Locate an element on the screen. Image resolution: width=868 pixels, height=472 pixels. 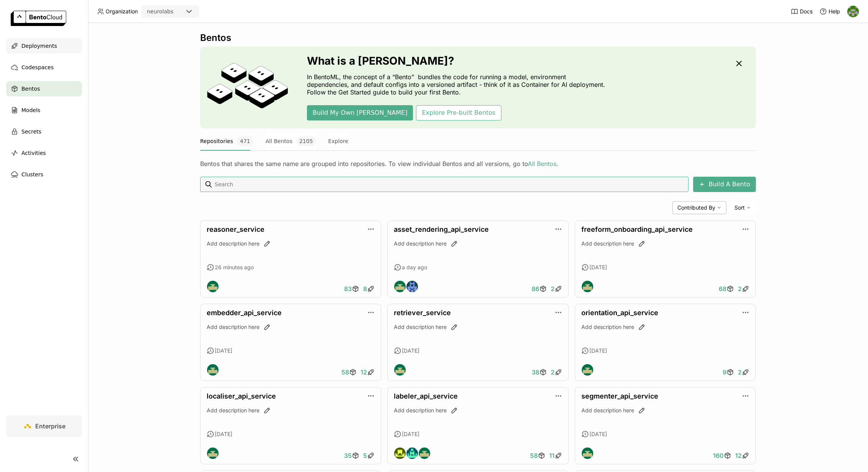
span: Clusters is located at coordinates (32, 174).